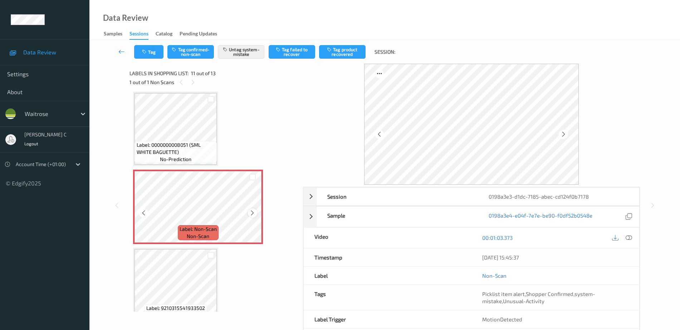  I want to click on a: Catalog, so click(167, 34).